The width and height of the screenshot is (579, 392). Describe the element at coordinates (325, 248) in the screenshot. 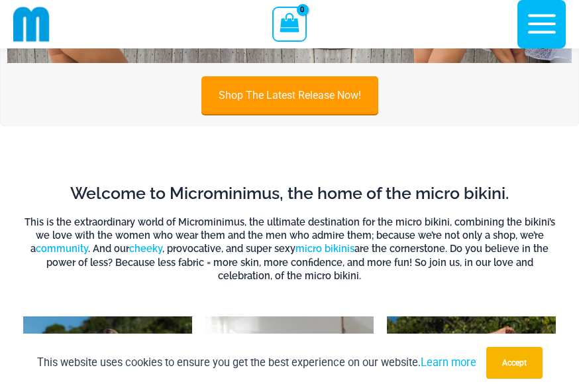

I see `a: micro bikinis` at that location.